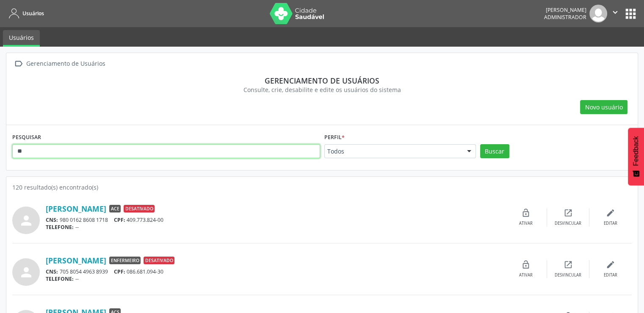  What do you see at coordinates (322, 81) in the screenshot?
I see `div: Gerenciamento de usuários` at bounding box center [322, 81].